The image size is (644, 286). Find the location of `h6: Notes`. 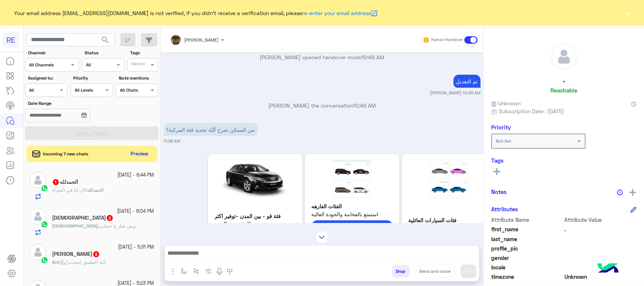

h6: Notes is located at coordinates (498, 191).